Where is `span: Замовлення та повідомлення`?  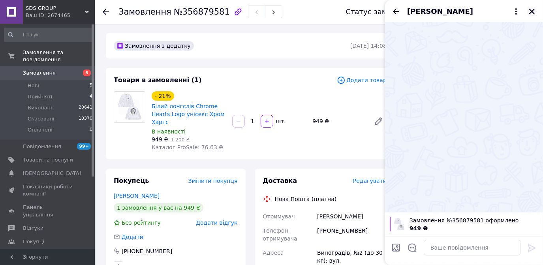
span: Замовлення та повідомлення is located at coordinates (59, 56).